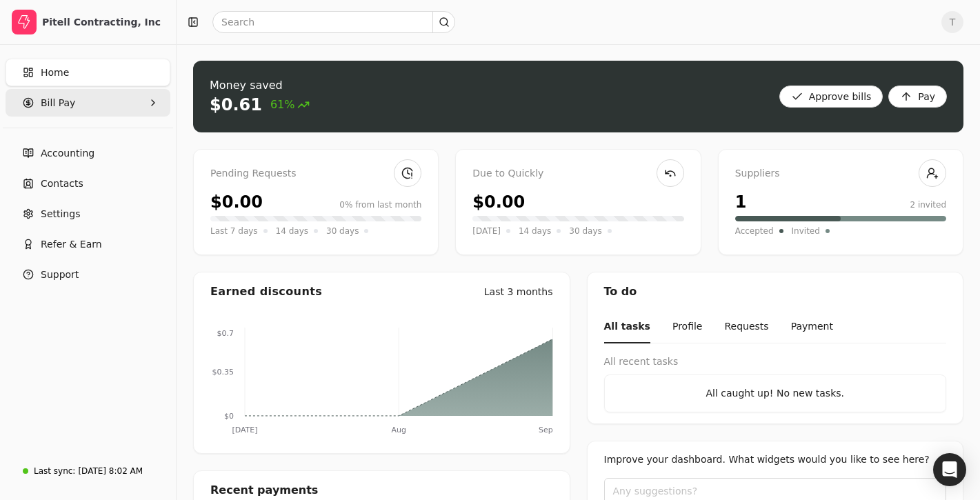 Image resolution: width=980 pixels, height=500 pixels. Describe the element at coordinates (87, 275) in the screenshot. I see `button: Support` at that location.